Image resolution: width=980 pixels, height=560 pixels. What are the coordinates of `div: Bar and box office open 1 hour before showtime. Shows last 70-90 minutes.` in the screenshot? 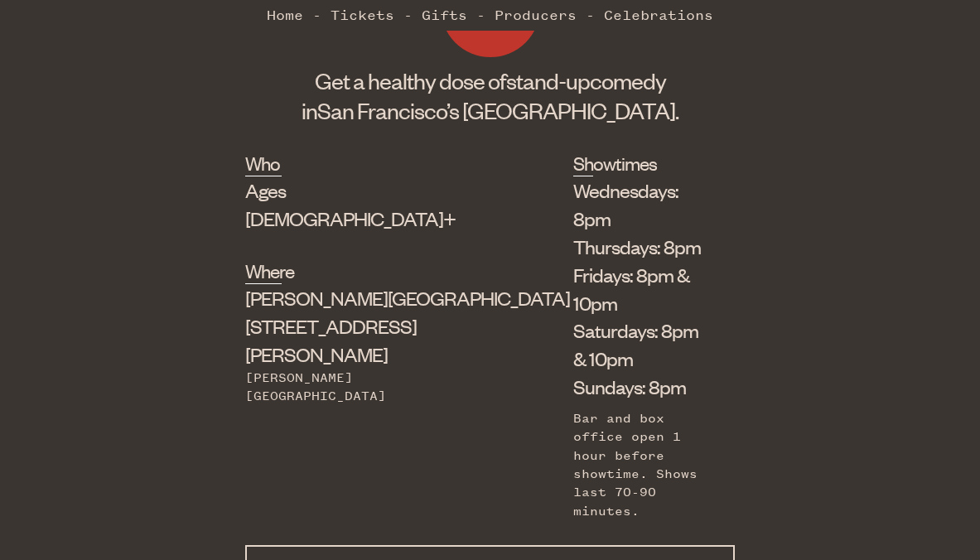 It's located at (642, 465).